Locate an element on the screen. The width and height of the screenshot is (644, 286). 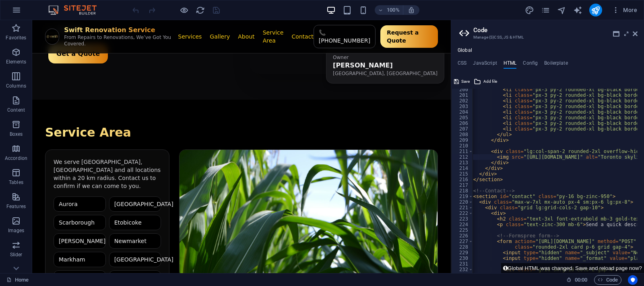
a: Contact is located at coordinates (270, 16).